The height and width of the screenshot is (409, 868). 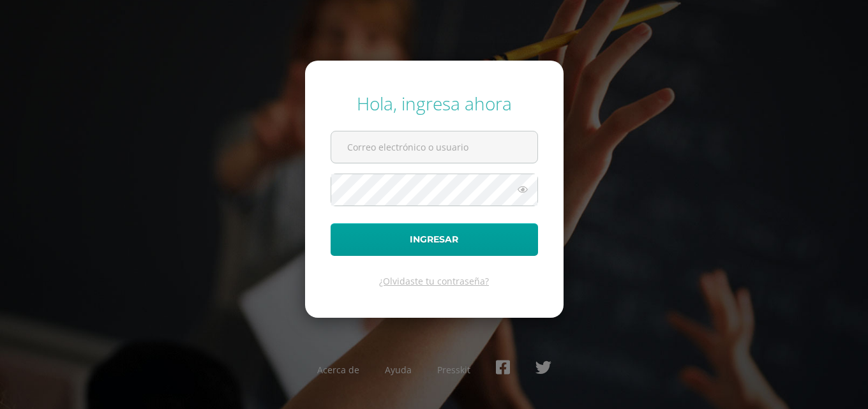 What do you see at coordinates (454, 369) in the screenshot?
I see `a: Presskit` at bounding box center [454, 369].